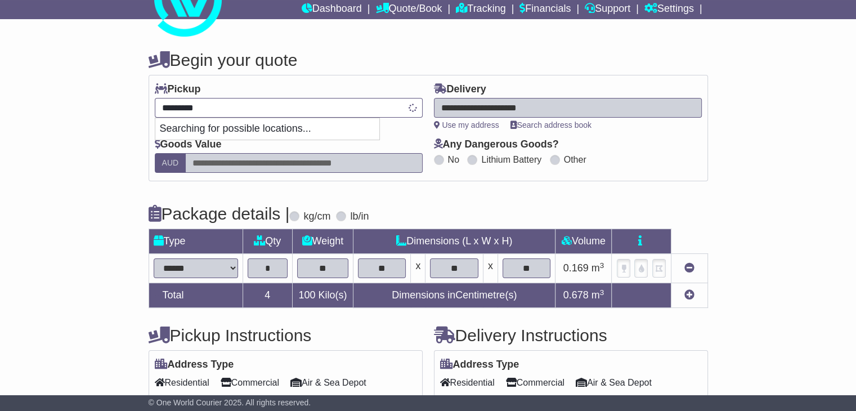 This screenshot has height=411, width=856. What do you see at coordinates (467, 125) in the screenshot?
I see `a: Use my address` at bounding box center [467, 125].